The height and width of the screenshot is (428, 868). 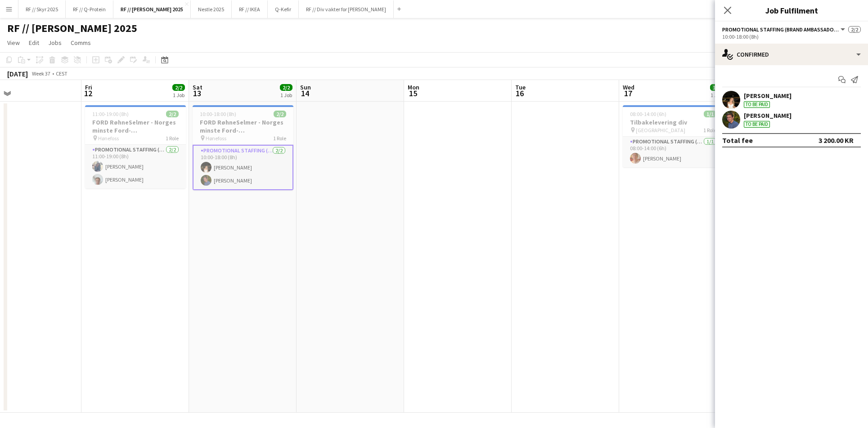 I want to click on div: 10:00-18:00 (8h), so click(x=791, y=36).